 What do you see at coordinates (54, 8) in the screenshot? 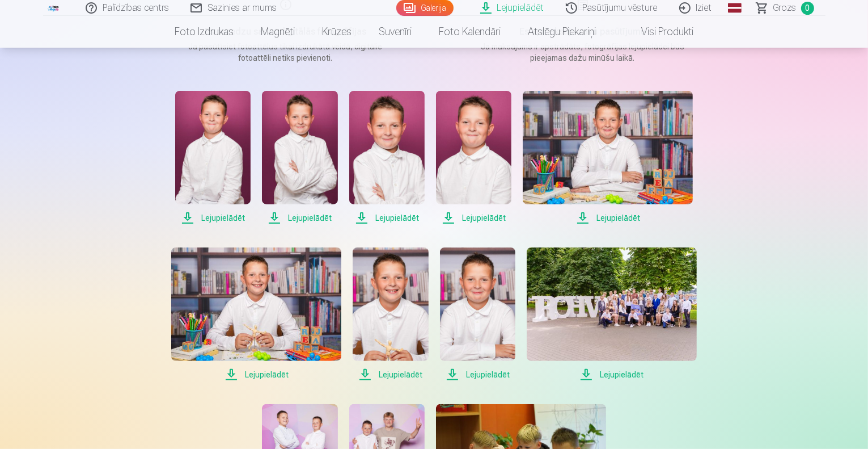
I see `img: /fa1` at bounding box center [54, 8].